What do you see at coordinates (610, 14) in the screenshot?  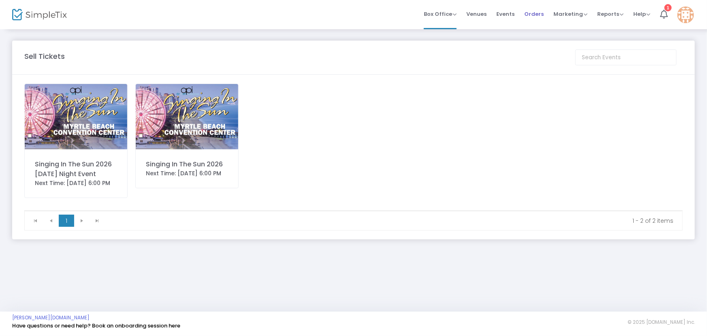 I see `span: Reports` at bounding box center [610, 14].